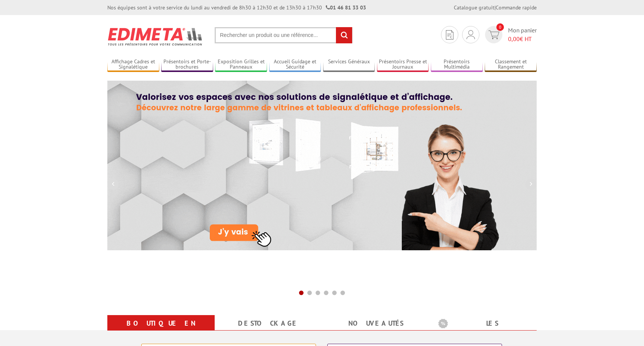  Describe the element at coordinates (344, 35) in the screenshot. I see `input: rechercher` at that location.